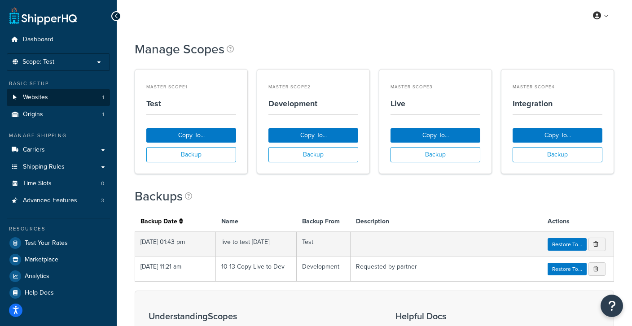  Describe the element at coordinates (44, 167) in the screenshot. I see `span: Shipping Rules` at that location.